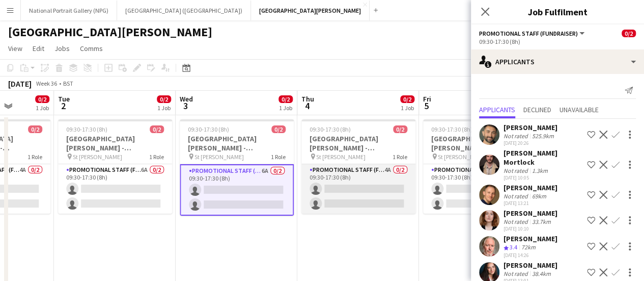 The width and height of the screenshot is (644, 281). Describe the element at coordinates (426, 106) in the screenshot. I see `span: 5` at that location.